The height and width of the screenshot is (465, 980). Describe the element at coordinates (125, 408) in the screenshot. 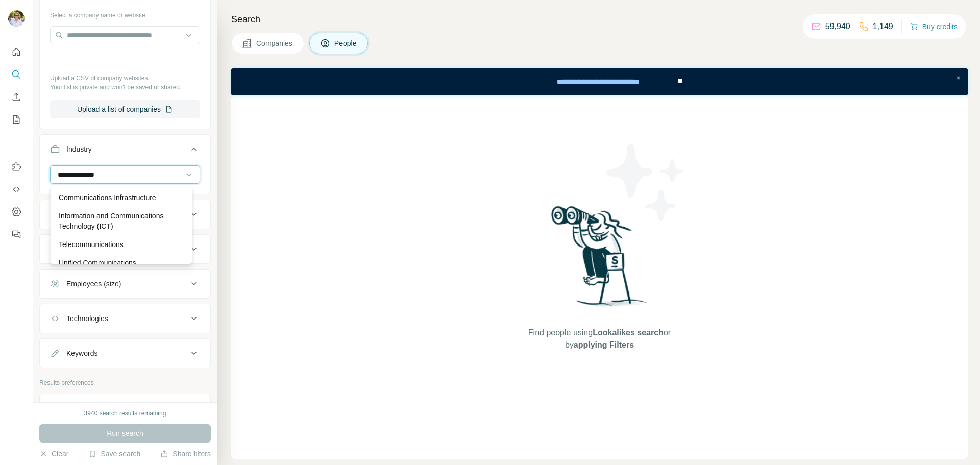

I see `button: Limit results per company` at that location.